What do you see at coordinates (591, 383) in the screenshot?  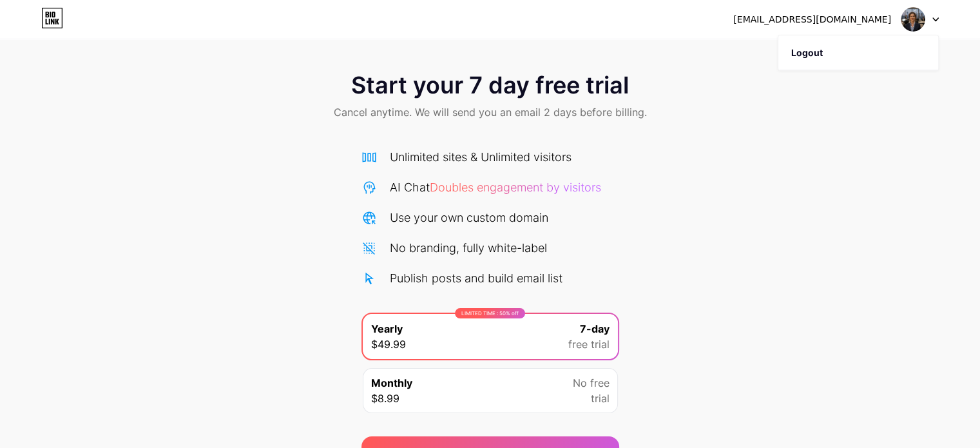 I see `span: No free` at bounding box center [591, 383].